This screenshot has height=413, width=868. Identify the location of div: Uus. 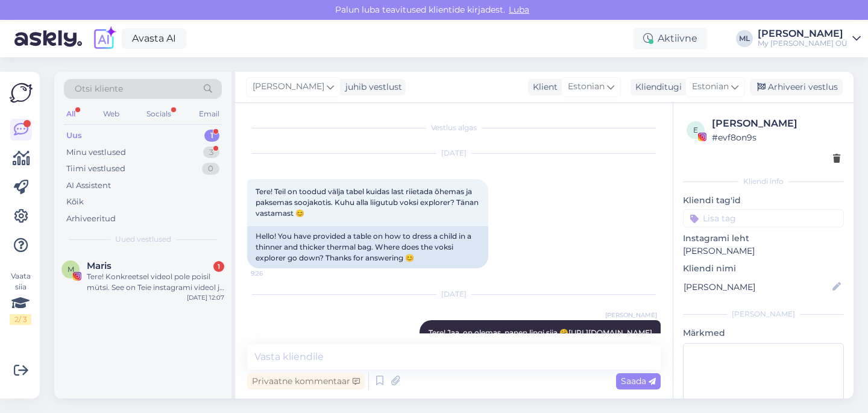
(74, 136).